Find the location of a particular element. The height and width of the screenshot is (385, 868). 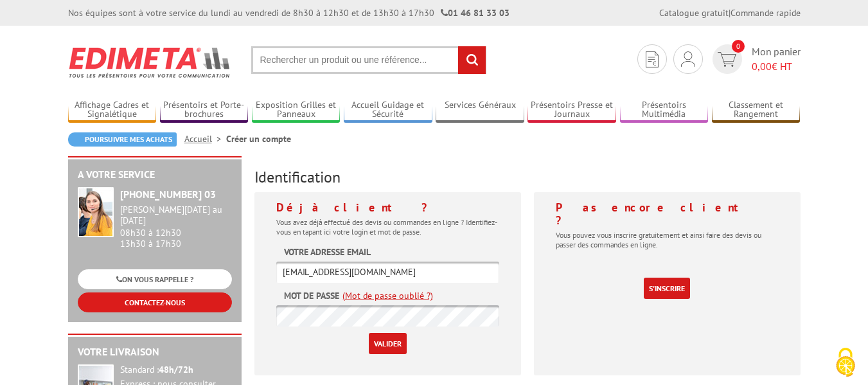

h4: Pas encore client ? is located at coordinates (667, 214).